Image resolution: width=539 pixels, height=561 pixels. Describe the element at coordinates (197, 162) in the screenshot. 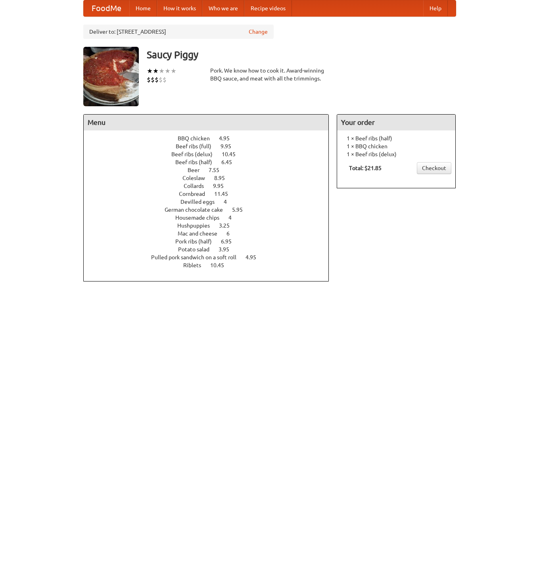

I see `span: Beef ribs (half)` at that location.